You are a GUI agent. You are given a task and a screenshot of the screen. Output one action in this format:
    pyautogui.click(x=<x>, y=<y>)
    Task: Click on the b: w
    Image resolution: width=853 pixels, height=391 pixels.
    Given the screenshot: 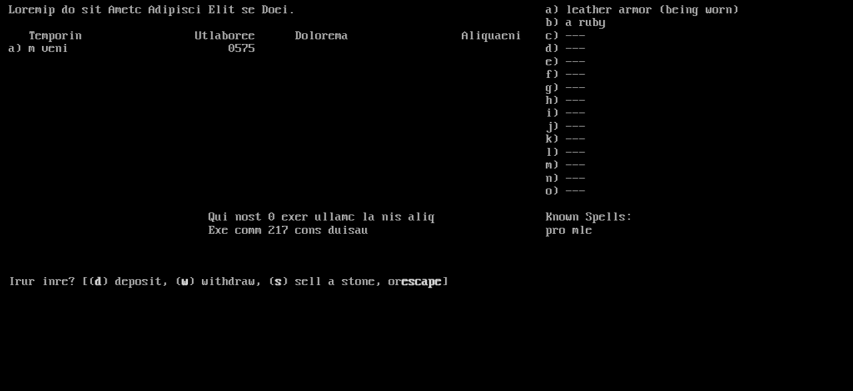 What is the action you would take?
    pyautogui.click(x=185, y=282)
    